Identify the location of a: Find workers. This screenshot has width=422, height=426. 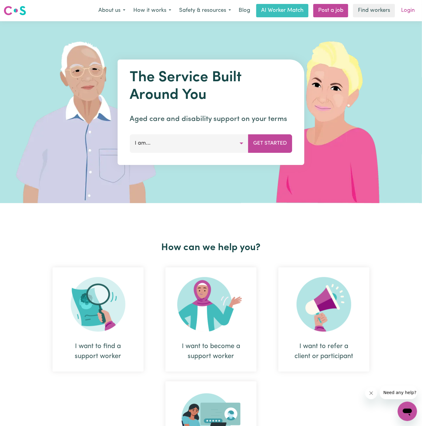
(374, 11).